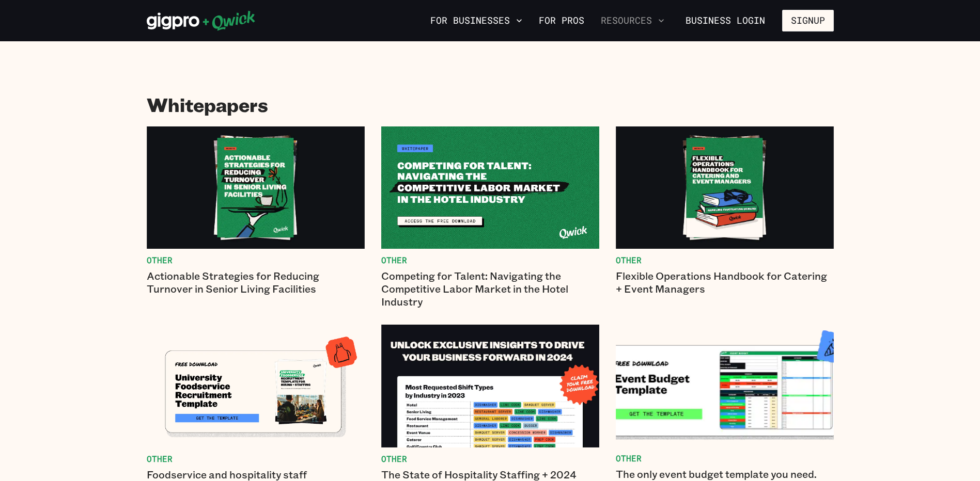  Describe the element at coordinates (725, 283) in the screenshot. I see `p: Flexible Operations Handbook for Catering + Event Managers` at that location.